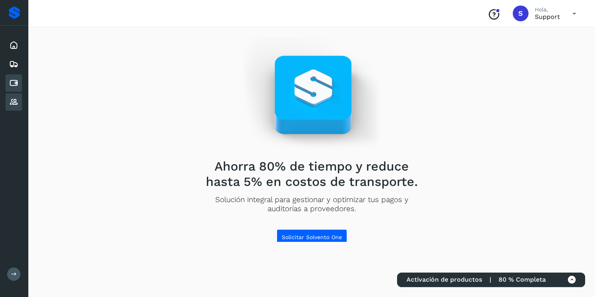  Describe the element at coordinates (14, 45) in the screenshot. I see `div: Inicio` at that location.